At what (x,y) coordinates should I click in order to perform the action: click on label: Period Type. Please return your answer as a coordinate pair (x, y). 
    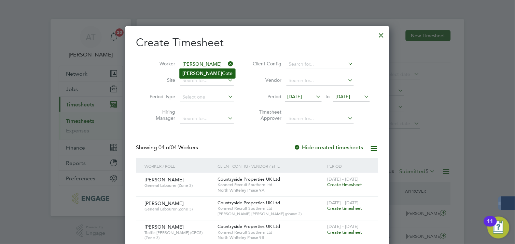
    Looking at the image, I should click on (160, 96).